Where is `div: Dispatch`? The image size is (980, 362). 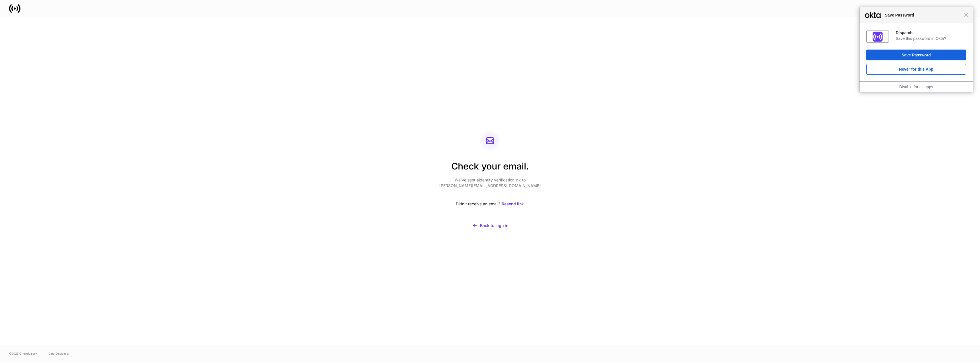 div: Dispatch is located at coordinates (931, 33).